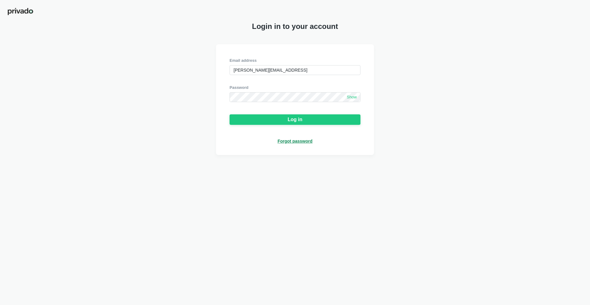  What do you see at coordinates (20, 11) in the screenshot?
I see `img: privado-logo` at bounding box center [20, 11].